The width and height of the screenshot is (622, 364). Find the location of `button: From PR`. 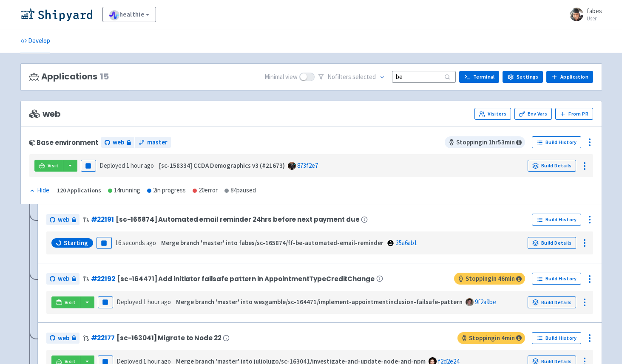

button: From PR is located at coordinates (574, 114).